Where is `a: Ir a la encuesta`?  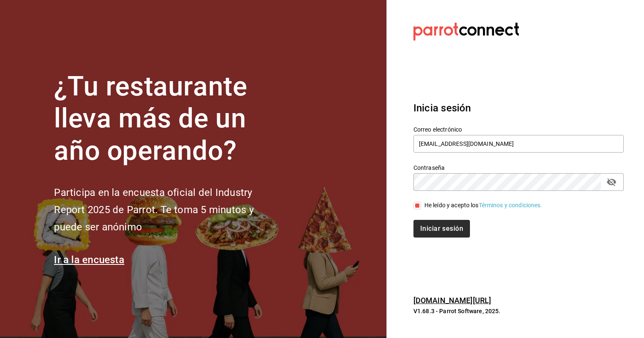
a: Ir a la encuesta is located at coordinates (89, 260).